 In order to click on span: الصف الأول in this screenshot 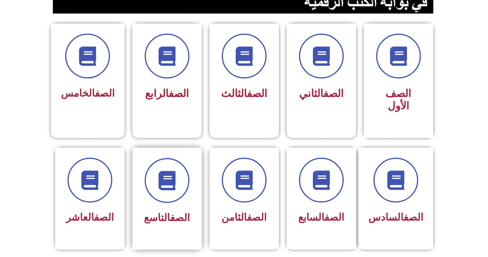, I will do `click(398, 100)`.